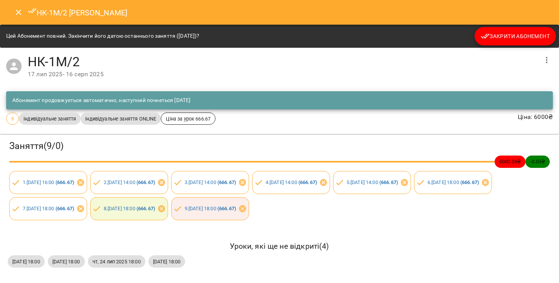 The image size is (559, 283). I want to click on h4: НК-1М/2, so click(282, 62).